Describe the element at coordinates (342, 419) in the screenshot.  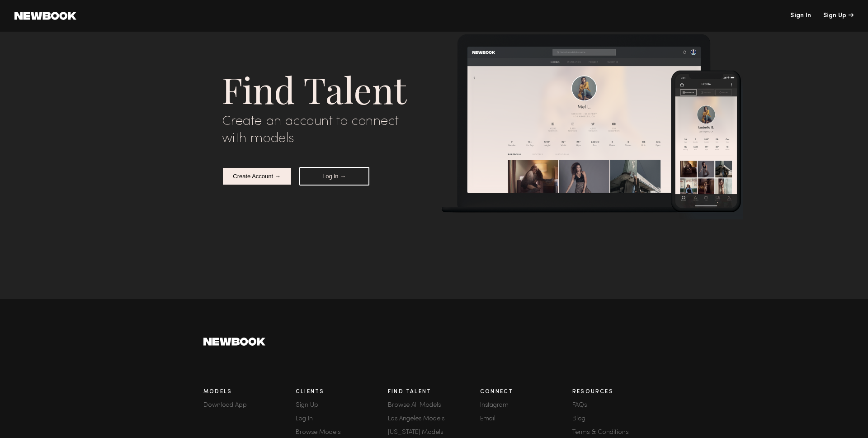
I see `a: Log In` at that location.